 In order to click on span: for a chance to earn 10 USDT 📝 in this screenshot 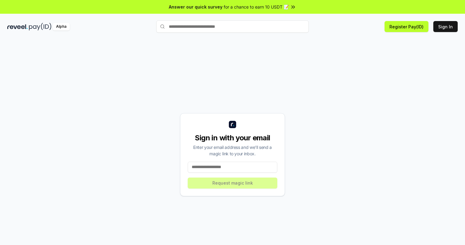, I will do `click(256, 7)`.